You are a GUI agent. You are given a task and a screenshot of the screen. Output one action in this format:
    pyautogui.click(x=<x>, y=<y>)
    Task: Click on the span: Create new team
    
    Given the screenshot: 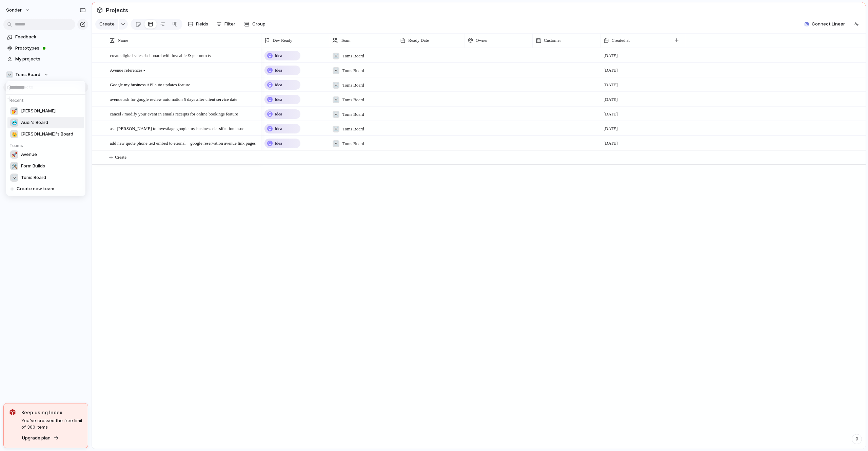 What is the action you would take?
    pyautogui.click(x=35, y=189)
    